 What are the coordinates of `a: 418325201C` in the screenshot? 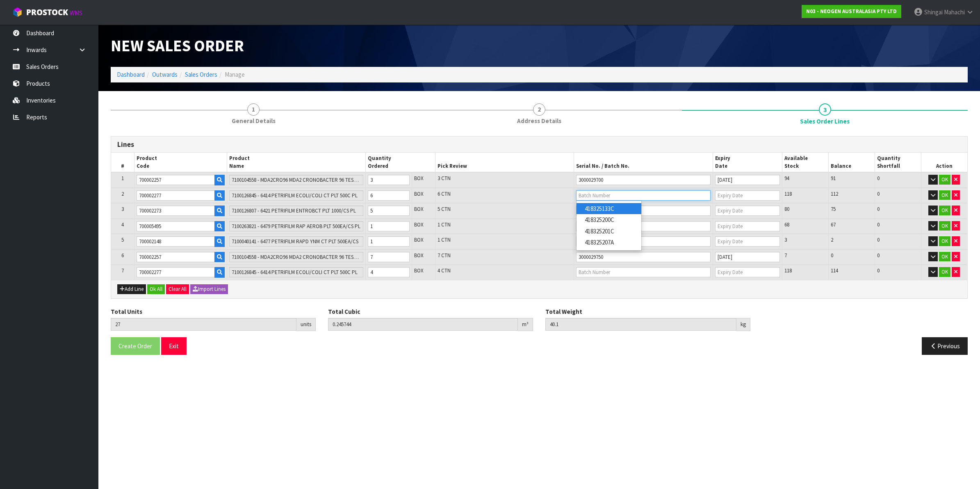 It's located at (609, 231).